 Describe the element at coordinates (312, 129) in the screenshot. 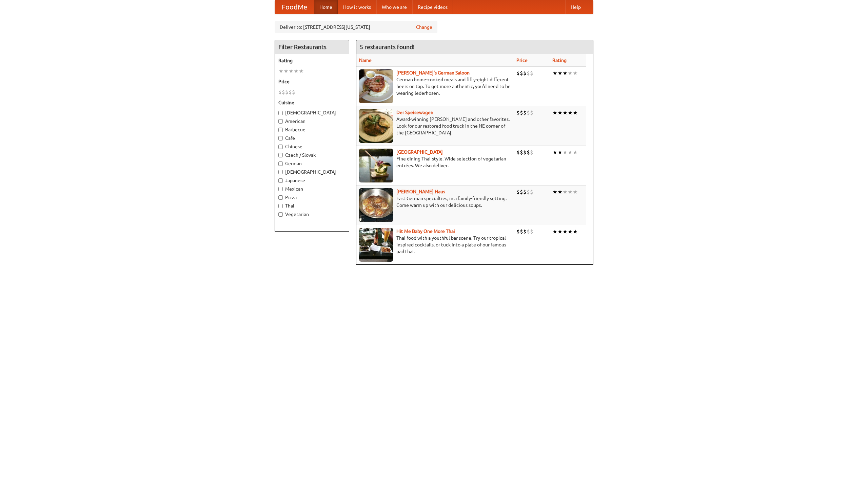

I see `label: Barbecue` at that location.